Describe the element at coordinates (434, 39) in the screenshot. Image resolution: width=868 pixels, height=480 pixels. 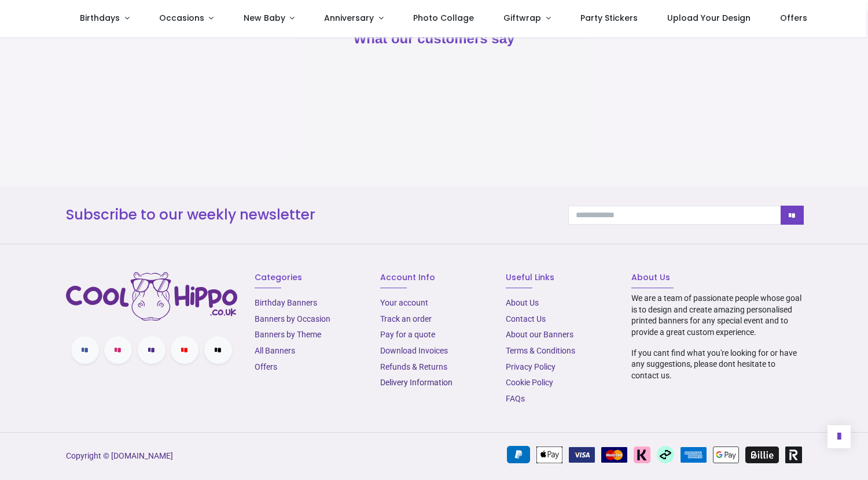
I see `h2: What our customers say` at that location.